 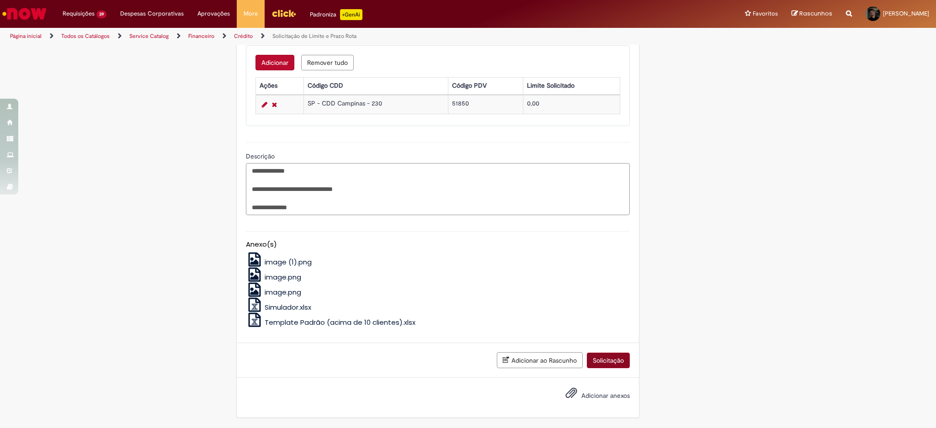 What do you see at coordinates (250, 14) in the screenshot?
I see `span: More` at bounding box center [250, 14].